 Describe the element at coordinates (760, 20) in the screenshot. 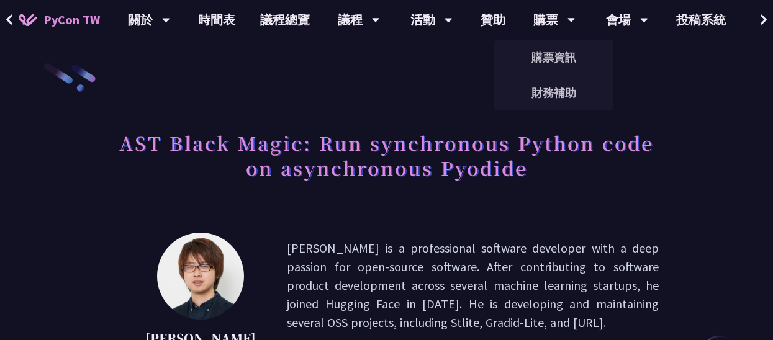

I see `img: Locale Icon` at that location.